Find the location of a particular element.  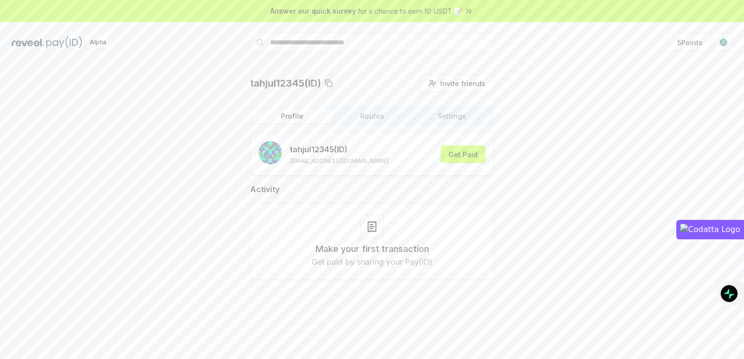

button: Settings is located at coordinates (452, 116).